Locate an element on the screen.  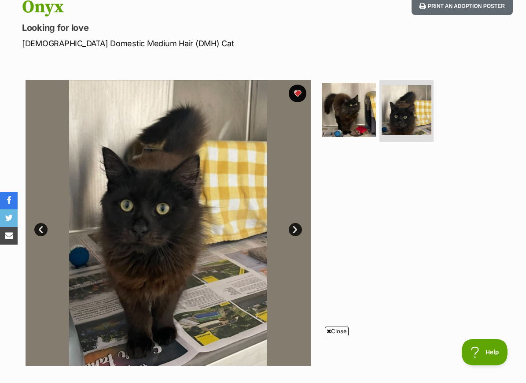
a: Next is located at coordinates (296, 229).